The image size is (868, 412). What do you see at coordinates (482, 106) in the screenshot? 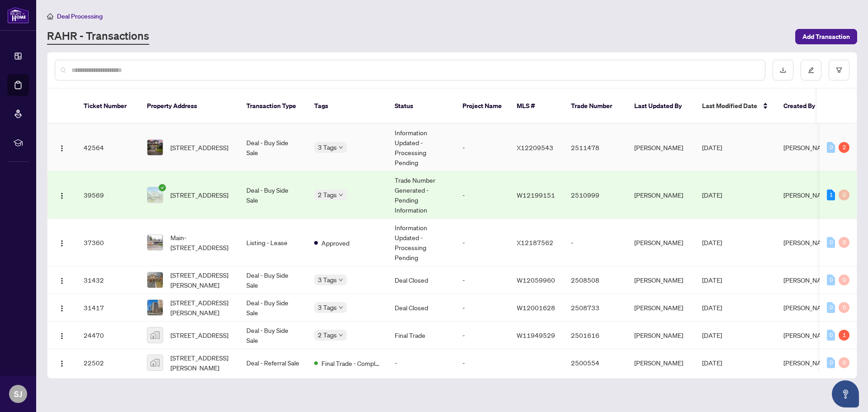
I see `th: Project Name` at bounding box center [482, 106].